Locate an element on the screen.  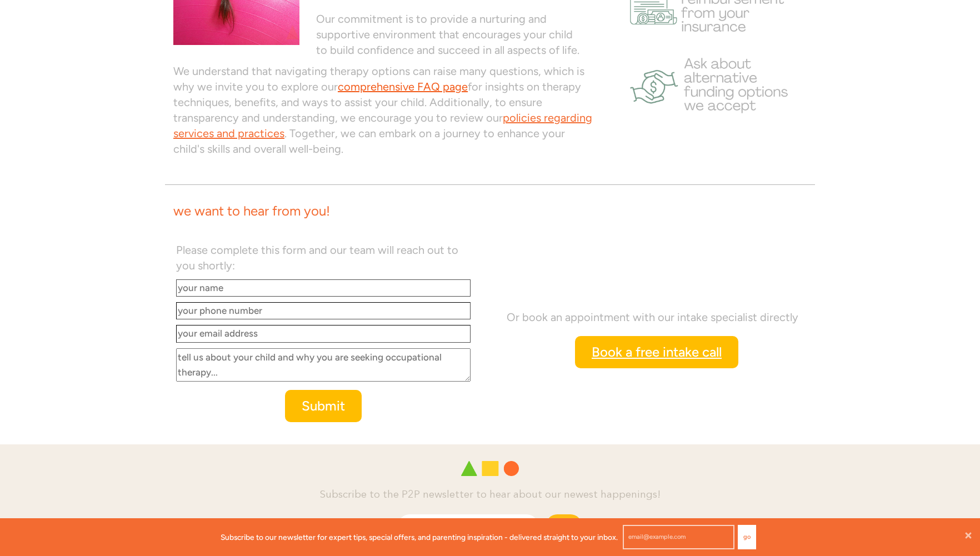
input: your name is located at coordinates (324, 287).